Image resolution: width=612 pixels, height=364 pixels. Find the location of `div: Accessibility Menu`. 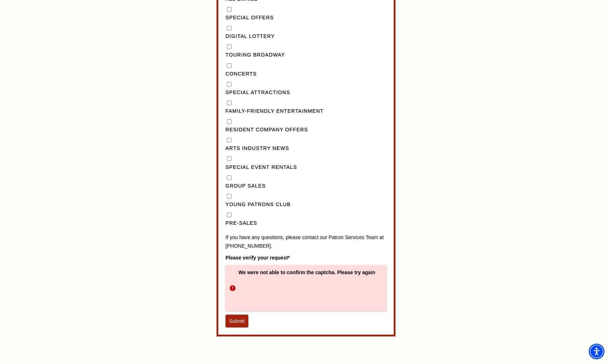

div: Accessibility Menu is located at coordinates (596, 351).